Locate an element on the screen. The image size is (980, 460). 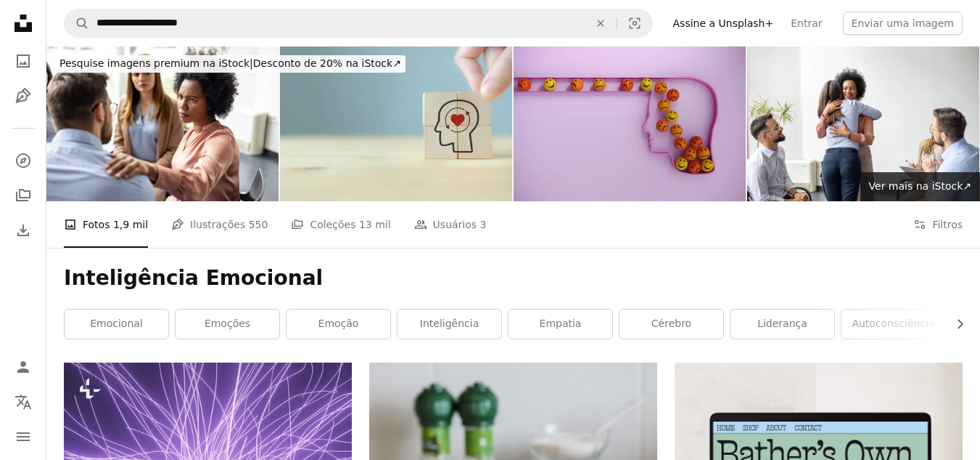
a: Ver mais na iStock↗ is located at coordinates (920, 187).